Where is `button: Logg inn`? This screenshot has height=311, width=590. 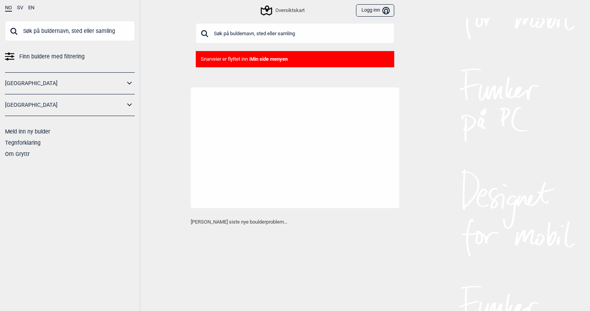
button: Logg inn is located at coordinates (375, 10).